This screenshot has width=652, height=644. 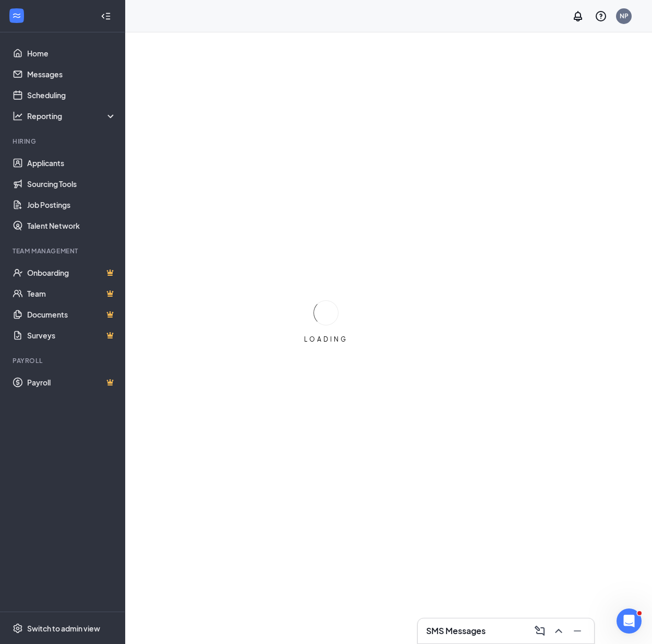 I want to click on a: TeamCrown, so click(x=71, y=293).